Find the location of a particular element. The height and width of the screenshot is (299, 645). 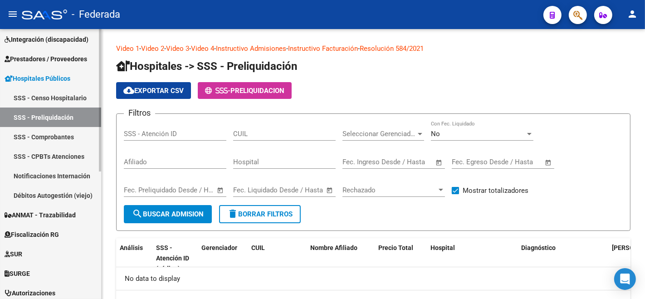

span: SSS - Atención ID (código) is located at coordinates (172, 258).